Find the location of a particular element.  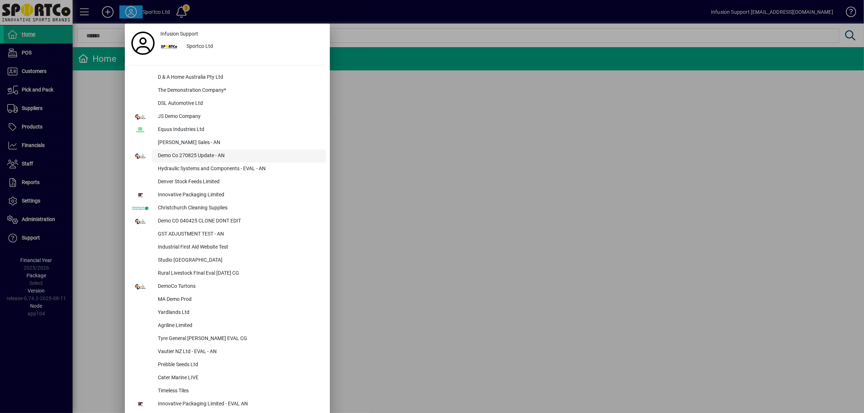

button: Christchurch Cleaning Supplies is located at coordinates (227, 208).